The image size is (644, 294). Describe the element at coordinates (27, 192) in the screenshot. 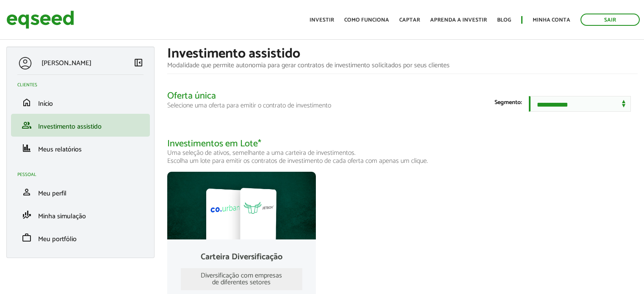

I see `span: person` at that location.